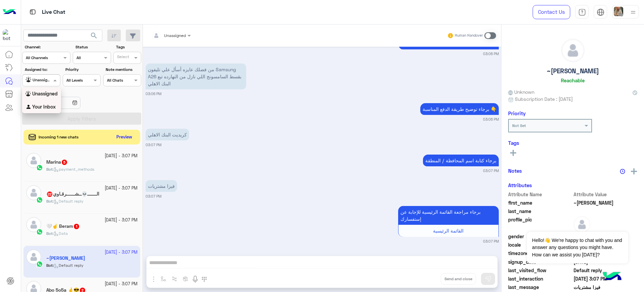 Image resolution: width=644 pixels, height=292 pixels. I want to click on label: Channel:, so click(47, 47).